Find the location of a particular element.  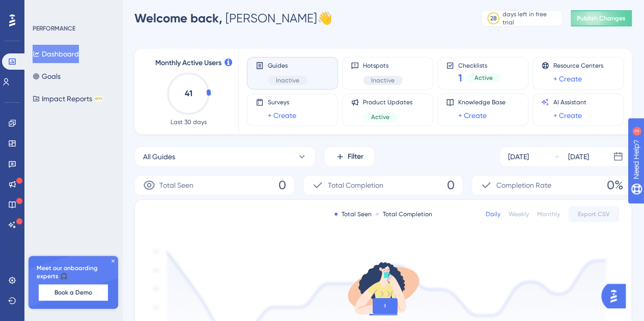

div: Weekly is located at coordinates (519, 214).